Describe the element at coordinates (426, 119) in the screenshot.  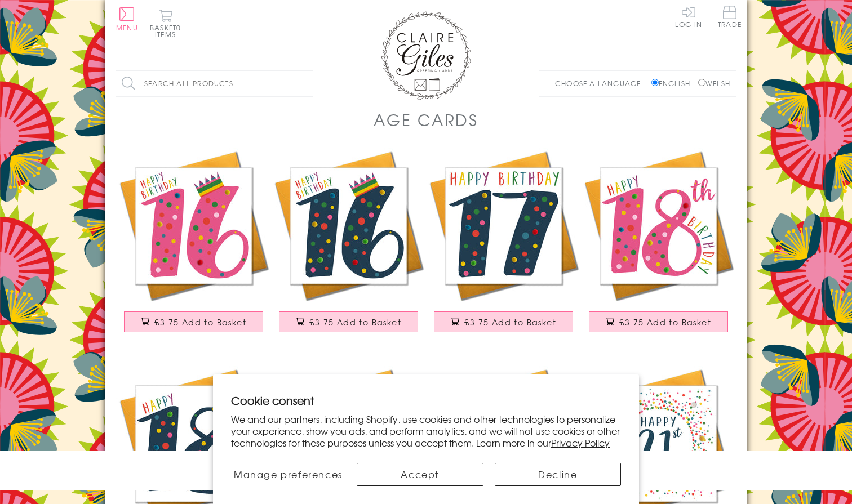
I see `h1: Age Cards` at that location.